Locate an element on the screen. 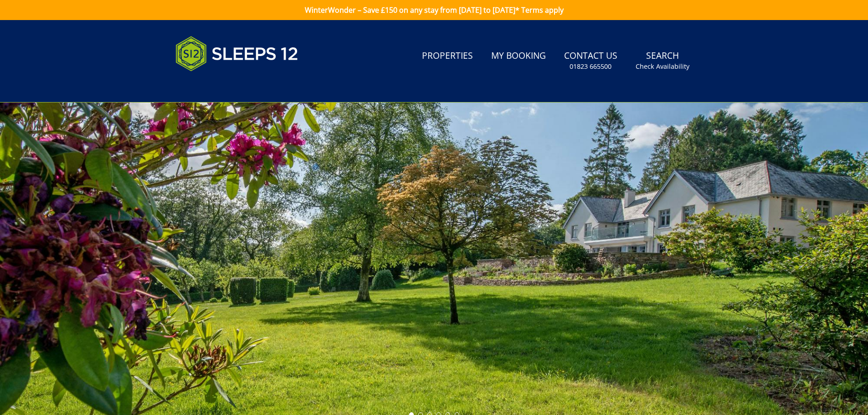 The width and height of the screenshot is (868, 415). small: Check Availability is located at coordinates (663, 66).